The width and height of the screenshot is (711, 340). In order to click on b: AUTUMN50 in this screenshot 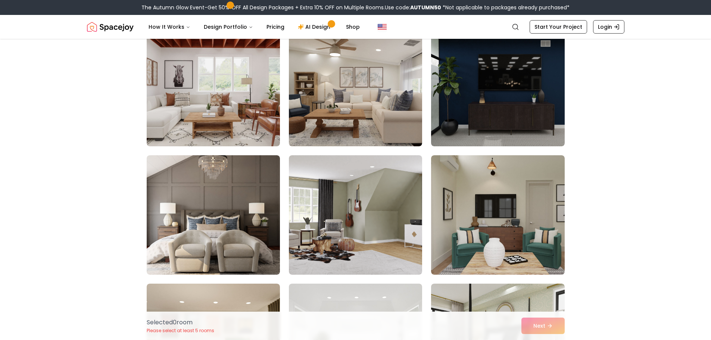, I will do `click(426, 7)`.